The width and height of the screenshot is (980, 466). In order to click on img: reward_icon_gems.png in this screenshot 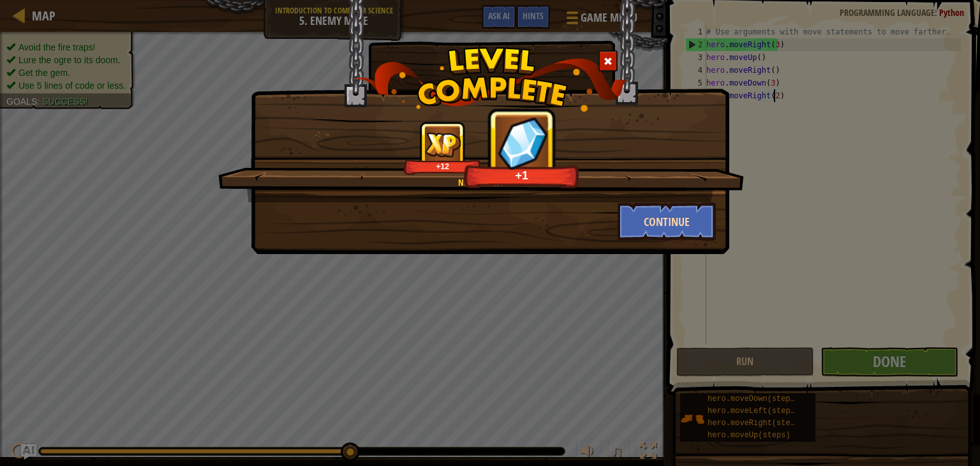, I will do `click(522, 143)`.